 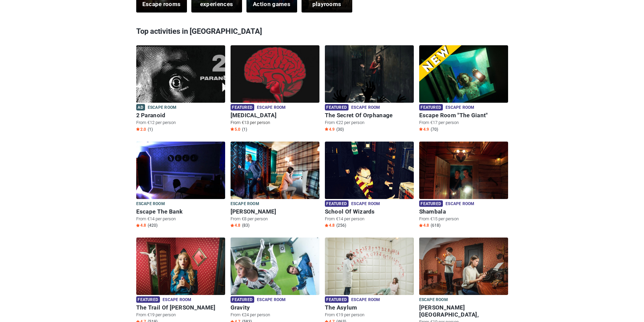 I want to click on img: Shambala, so click(x=463, y=174).